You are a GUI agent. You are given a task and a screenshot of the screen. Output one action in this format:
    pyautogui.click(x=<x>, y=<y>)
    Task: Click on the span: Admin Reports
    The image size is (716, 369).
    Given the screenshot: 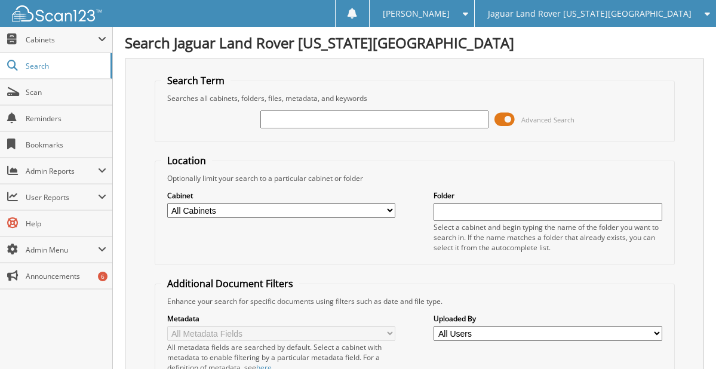 What is the action you would take?
    pyautogui.click(x=61, y=171)
    